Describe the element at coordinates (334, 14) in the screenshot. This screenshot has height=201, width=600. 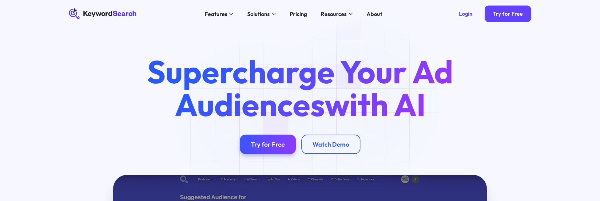
I see `div: Resources` at that location.